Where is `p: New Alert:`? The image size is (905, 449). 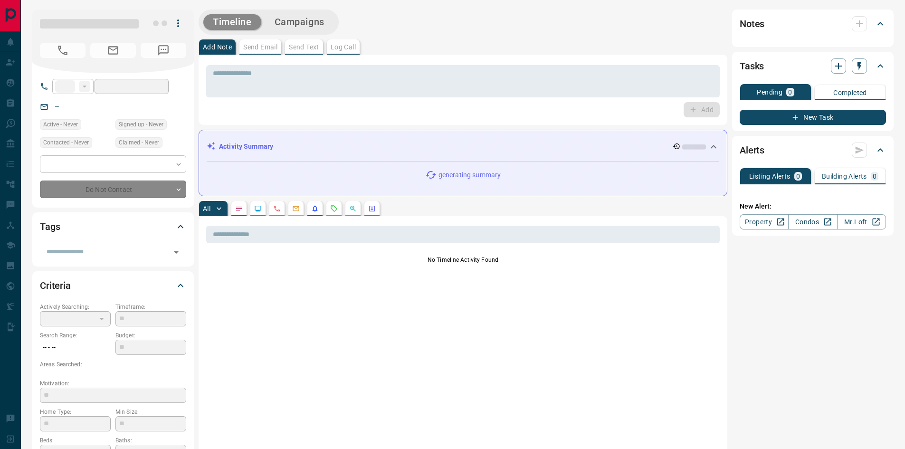 p: New Alert: is located at coordinates (812, 206).